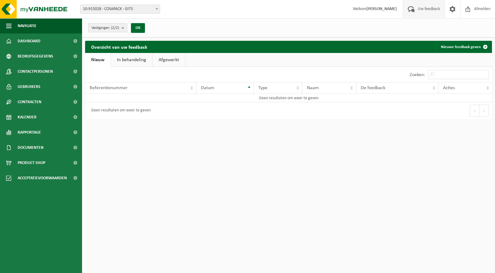 The image size is (495, 273). Describe the element at coordinates (29, 132) in the screenshot. I see `span: Rapportage` at that location.